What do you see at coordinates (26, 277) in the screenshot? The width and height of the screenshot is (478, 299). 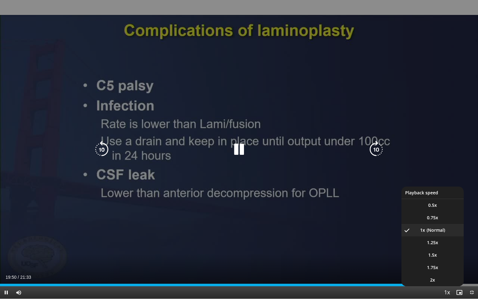 I see `span: 21:33` at bounding box center [26, 277].